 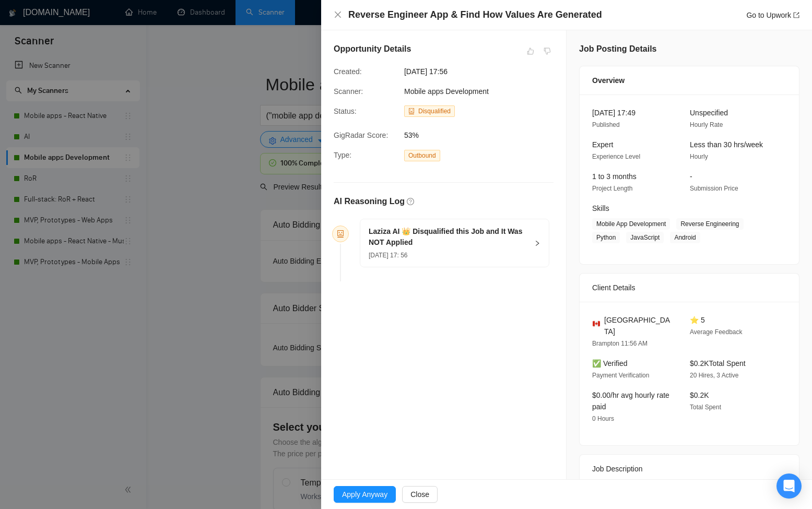 What do you see at coordinates (714, 376) in the screenshot?
I see `span: 20 Hires, 3 Active` at bounding box center [714, 376].